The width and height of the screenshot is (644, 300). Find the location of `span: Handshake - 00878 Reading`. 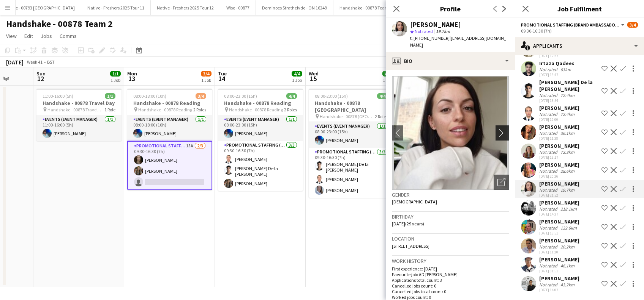

span: Handshake - 00878 Reading is located at coordinates (165, 110).